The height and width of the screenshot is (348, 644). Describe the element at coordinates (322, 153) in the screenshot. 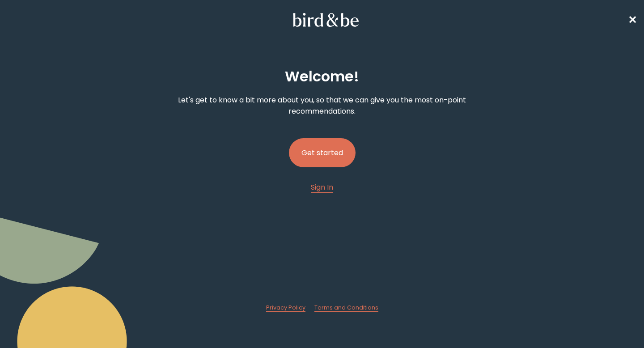

I see `a: Get started` at that location.